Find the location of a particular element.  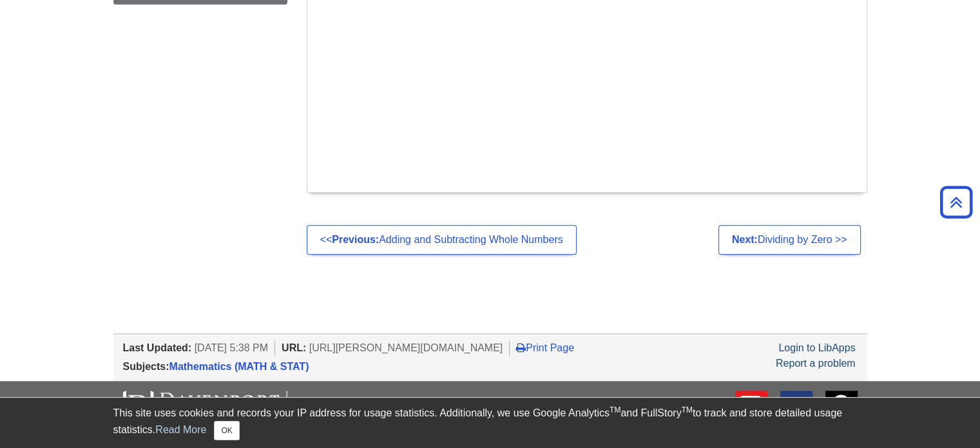

button: Close is located at coordinates (226, 431).